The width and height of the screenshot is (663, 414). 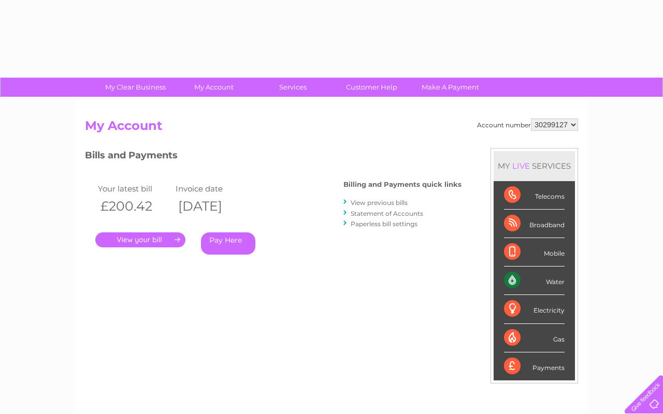 I want to click on div: Account number, so click(x=527, y=125).